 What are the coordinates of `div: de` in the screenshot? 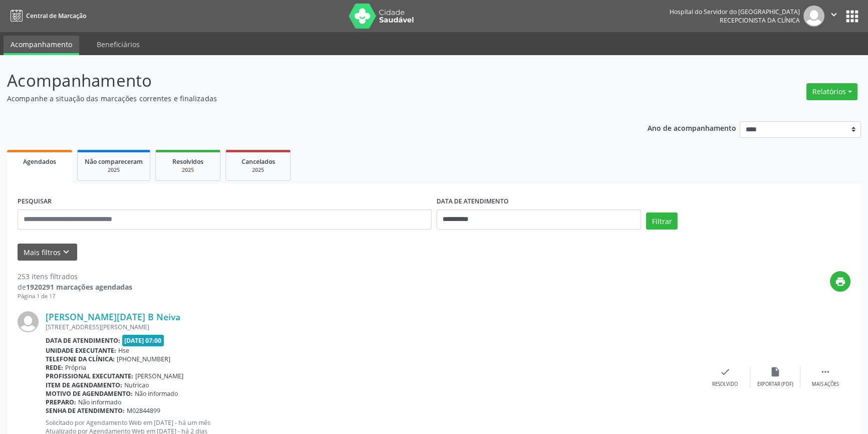 It's located at (74, 287).